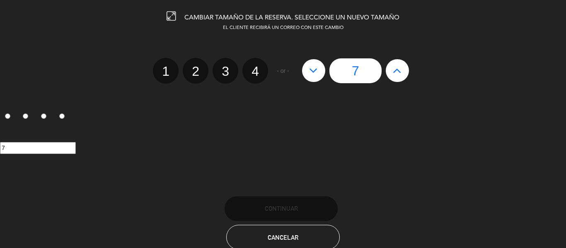 This screenshot has height=248, width=566. What do you see at coordinates (283, 28) in the screenshot?
I see `span: EL CLIENTE RECIBIRÁ UN CORREO CON ESTE CAMBIO` at bounding box center [283, 28].